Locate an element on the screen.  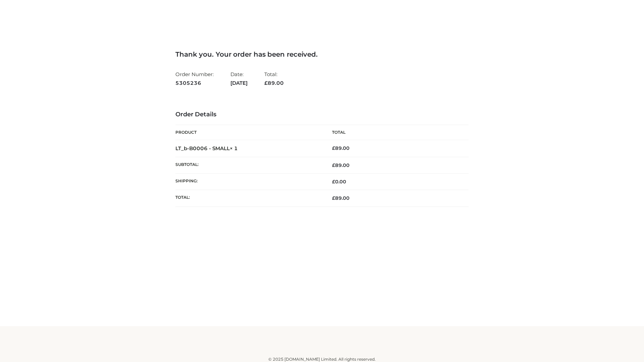
h3: Order Details is located at coordinates (322, 115).